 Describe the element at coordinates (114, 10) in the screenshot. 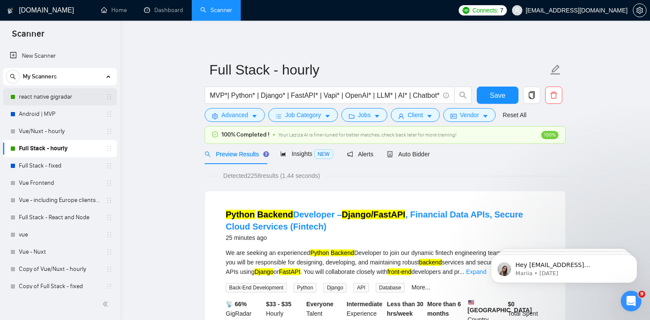

I see `a: homeHome` at that location.